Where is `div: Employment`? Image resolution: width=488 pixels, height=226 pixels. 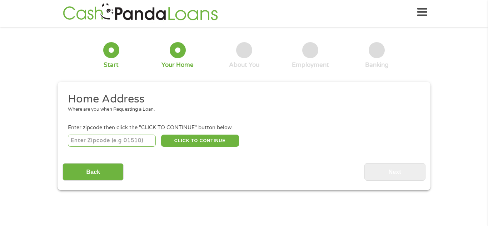
div: Employment is located at coordinates (310, 65).